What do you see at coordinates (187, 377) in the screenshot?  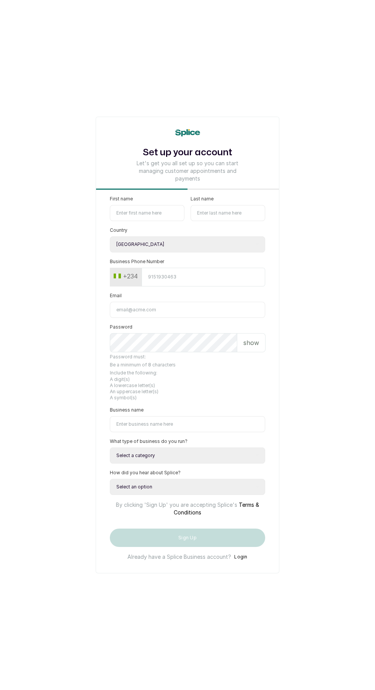 I see `span: Password must: Be a minimum of 8 characters Include the following:` at bounding box center [187, 377].